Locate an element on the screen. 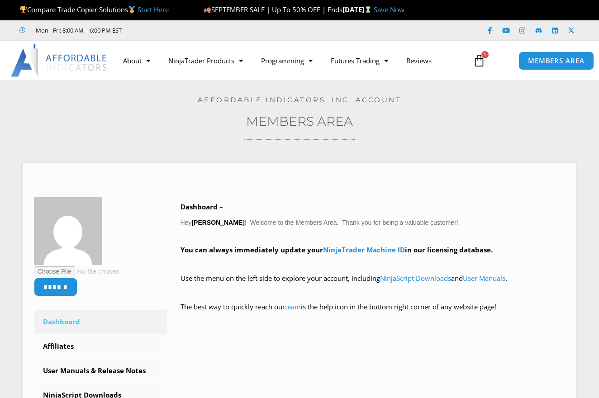  a: Programming is located at coordinates (287, 61).